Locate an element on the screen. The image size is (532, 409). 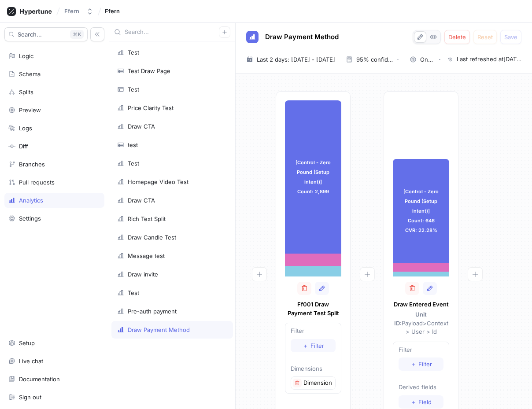
div: test is located at coordinates (133, 145).